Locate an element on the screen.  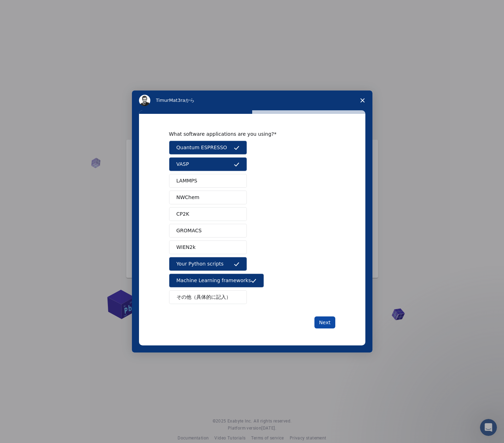
img: Profile image for Timur is located at coordinates (144, 101).